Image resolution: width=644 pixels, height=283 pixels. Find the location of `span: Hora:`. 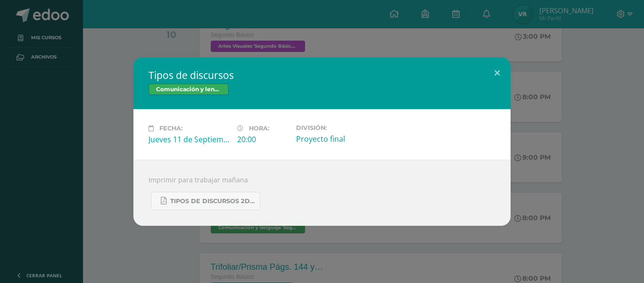

span: Hora: is located at coordinates (259, 128).